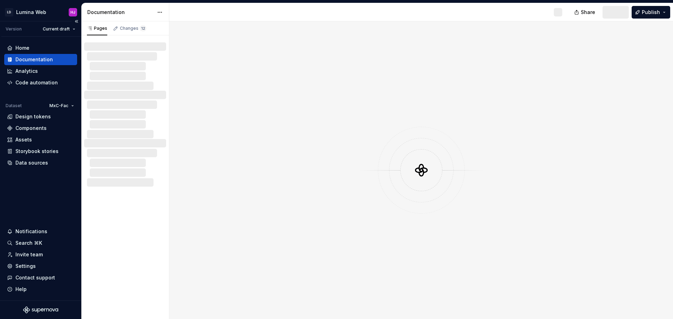 The image size is (673, 319). What do you see at coordinates (41, 255) in the screenshot?
I see `a: Invite team` at bounding box center [41, 255].